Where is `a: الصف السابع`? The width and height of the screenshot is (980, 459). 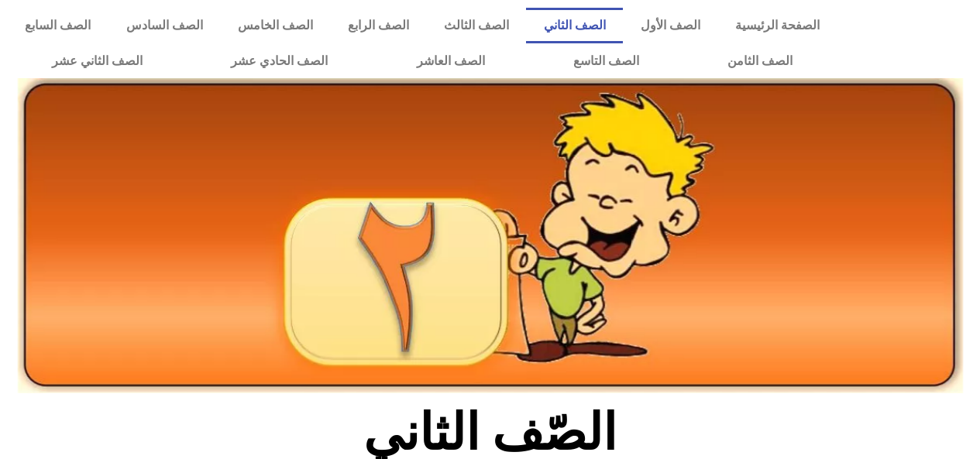
a: الصف السابع is located at coordinates (58, 26).